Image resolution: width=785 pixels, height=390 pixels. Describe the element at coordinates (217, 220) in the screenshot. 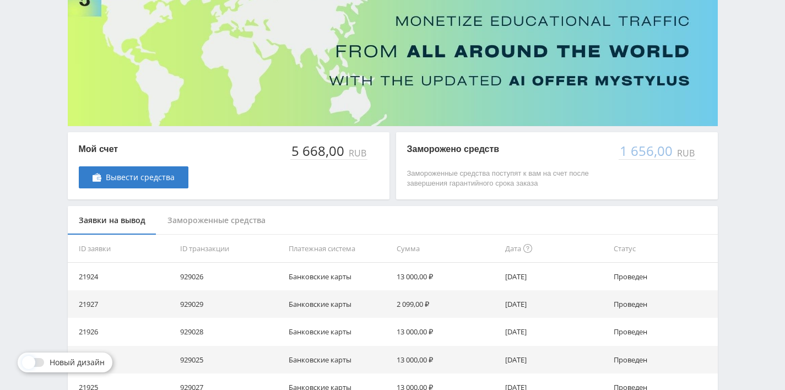

I see `div: Замороженные средства` at that location.